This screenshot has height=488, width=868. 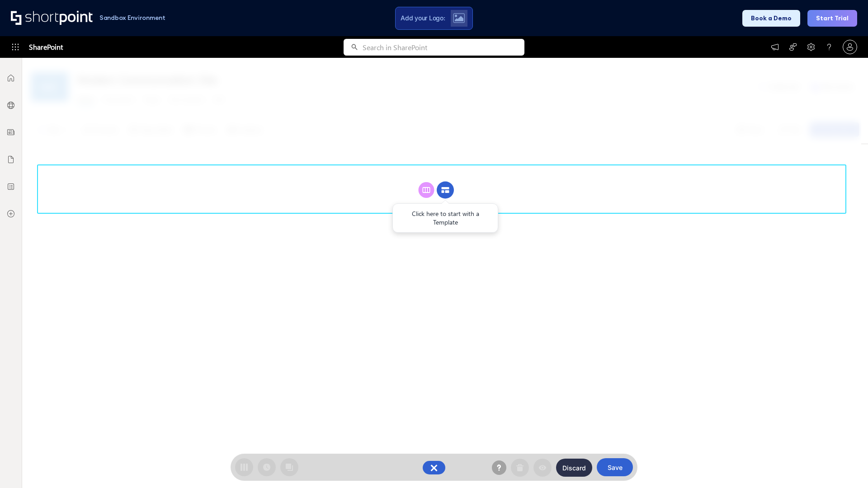 What do you see at coordinates (458, 18) in the screenshot?
I see `img: Upload logo` at bounding box center [458, 18].